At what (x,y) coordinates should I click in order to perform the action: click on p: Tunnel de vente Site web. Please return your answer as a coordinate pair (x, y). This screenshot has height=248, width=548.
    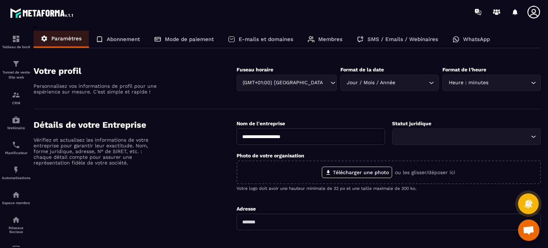
    Looking at the image, I should click on (16, 75).